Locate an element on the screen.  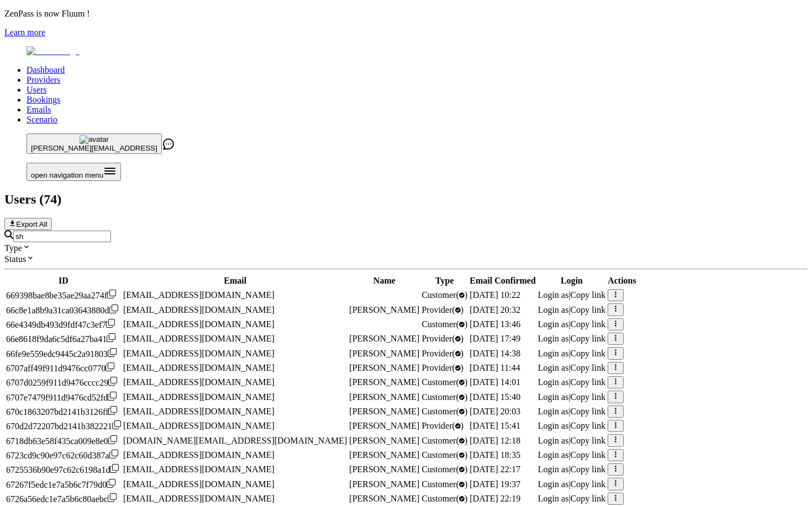
p: ZenPass is now Fluum ! is located at coordinates (406, 14).